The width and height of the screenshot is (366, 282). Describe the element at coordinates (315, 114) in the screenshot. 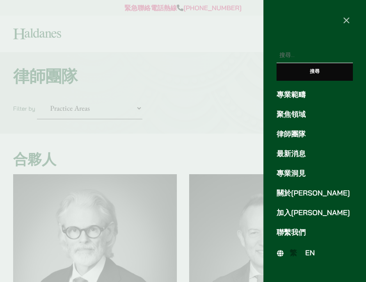

I see `a: 聚焦領域` at that location.